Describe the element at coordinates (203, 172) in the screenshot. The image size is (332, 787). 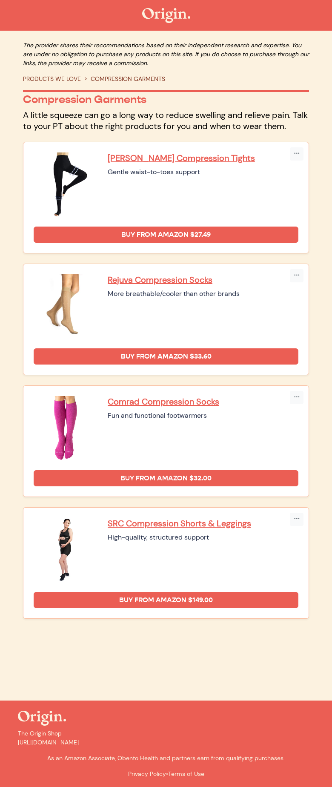
I see `div: Gentle waist-to-toes support` at that location.